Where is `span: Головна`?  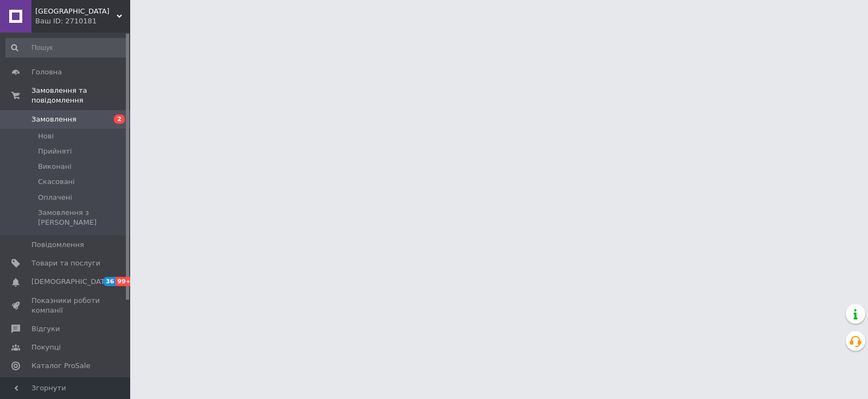
span: Головна is located at coordinates (47, 72).